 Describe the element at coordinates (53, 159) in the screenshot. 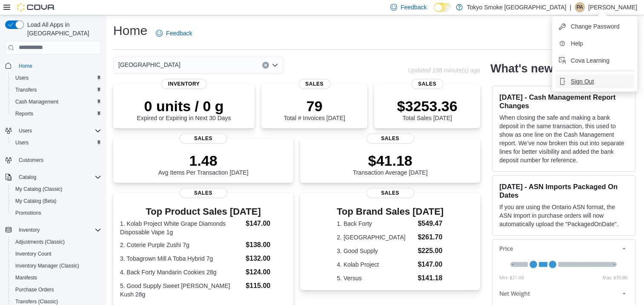

I see `button: Customers` at that location.